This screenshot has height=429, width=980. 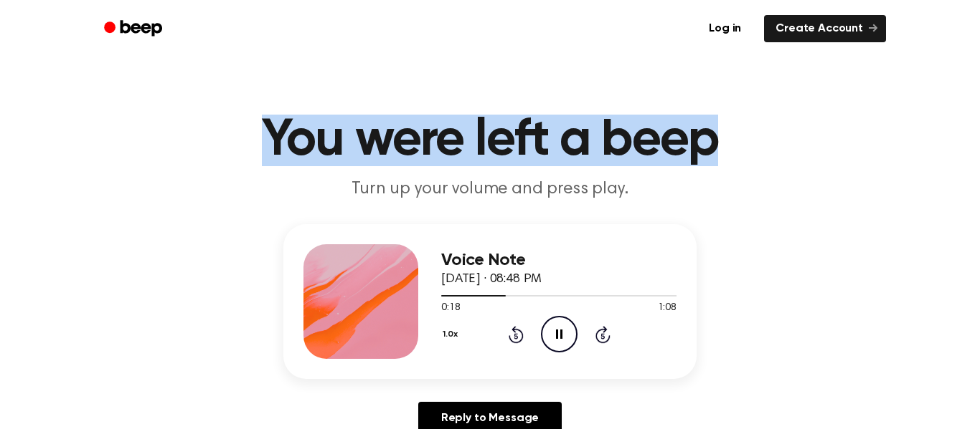 What do you see at coordinates (490, 140) in the screenshot?
I see `h1: You were left a beep` at bounding box center [490, 140].